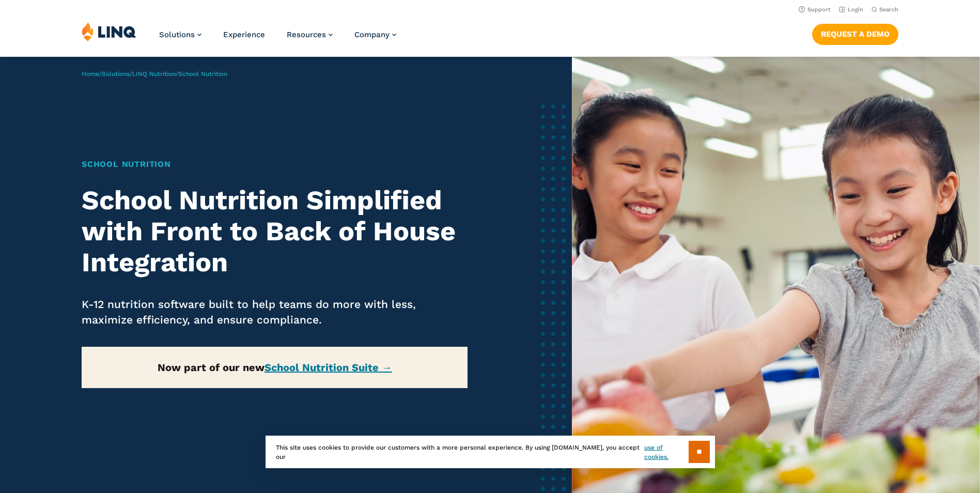  I want to click on a: Support, so click(814, 10).